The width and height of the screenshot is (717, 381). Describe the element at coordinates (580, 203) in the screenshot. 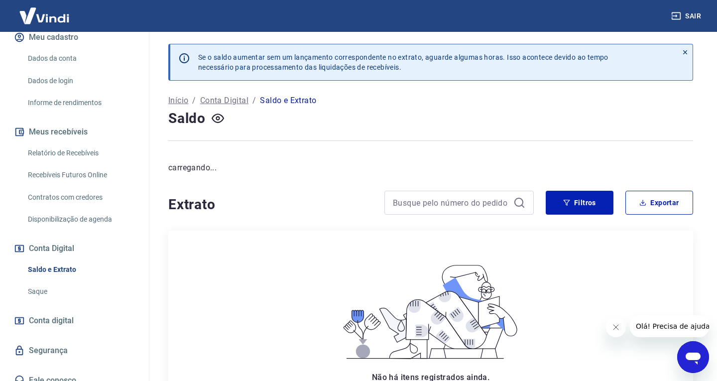

I see `button: Filtros` at that location.